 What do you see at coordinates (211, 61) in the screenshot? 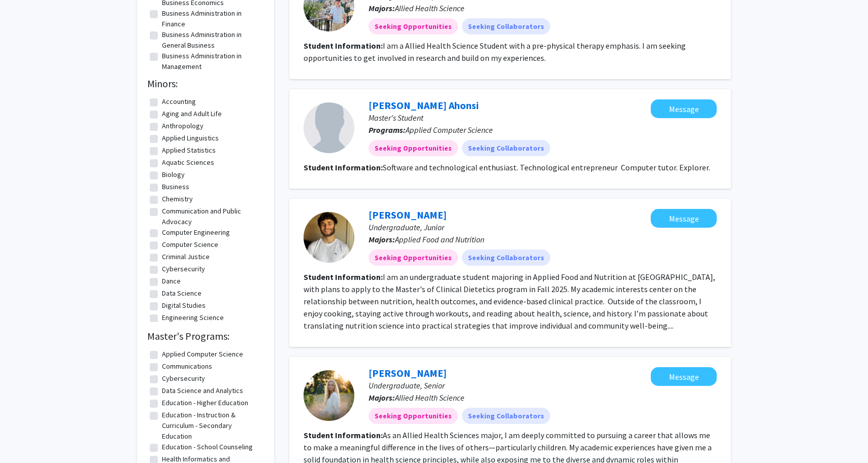
I see `label: Business Administration in Management` at bounding box center [211, 61].